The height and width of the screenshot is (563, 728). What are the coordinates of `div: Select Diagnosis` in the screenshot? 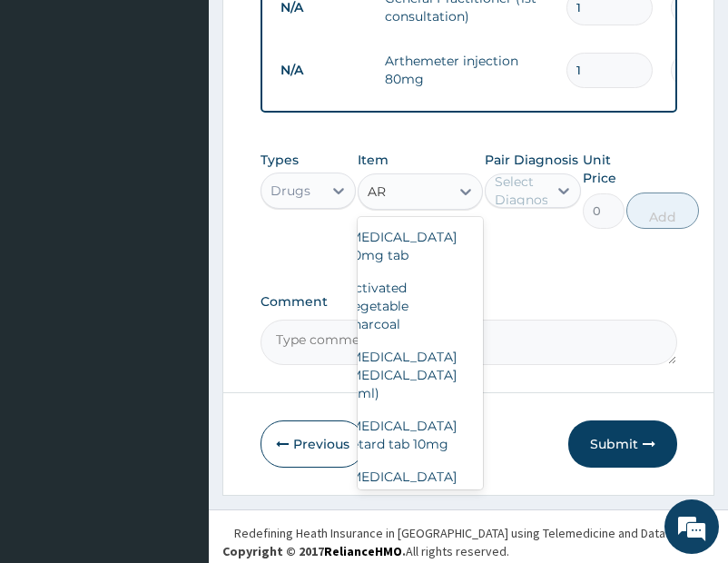 It's located at (527, 191).